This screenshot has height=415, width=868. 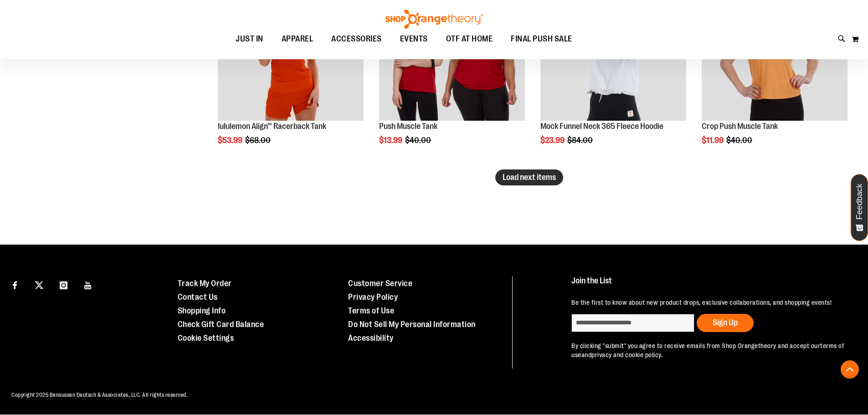 I want to click on p: By clicking "submit" you agree to receive emails from Shop Orangetheory and accept our and, so click(x=709, y=350).